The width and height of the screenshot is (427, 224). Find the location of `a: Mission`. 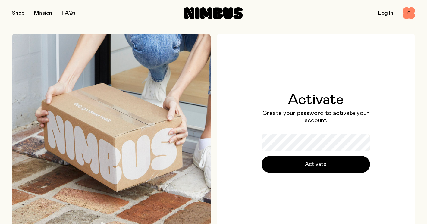

a: Mission is located at coordinates (43, 13).